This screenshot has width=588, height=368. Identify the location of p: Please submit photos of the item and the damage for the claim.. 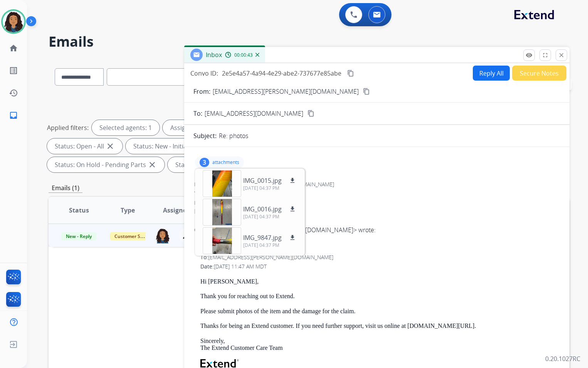
(380, 312).